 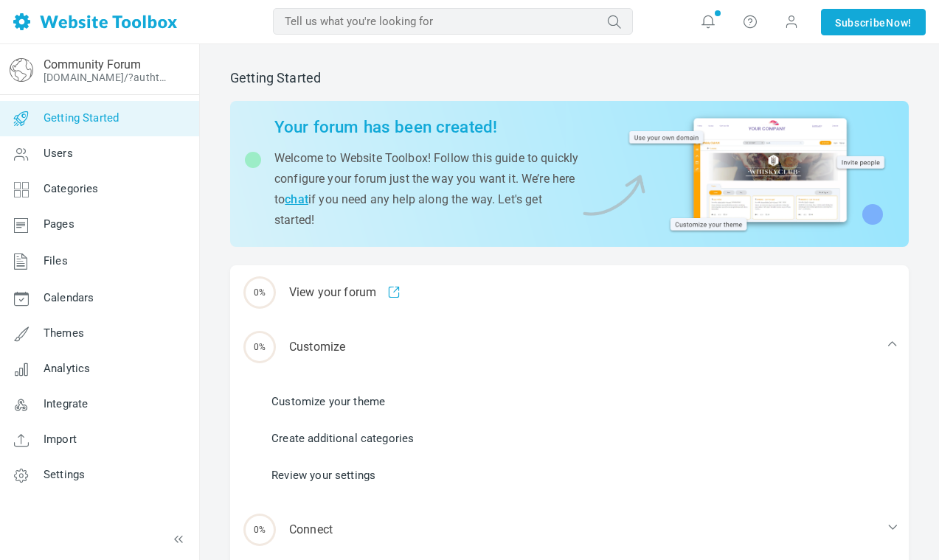 What do you see at coordinates (59, 224) in the screenshot?
I see `span: Pages` at bounding box center [59, 224].